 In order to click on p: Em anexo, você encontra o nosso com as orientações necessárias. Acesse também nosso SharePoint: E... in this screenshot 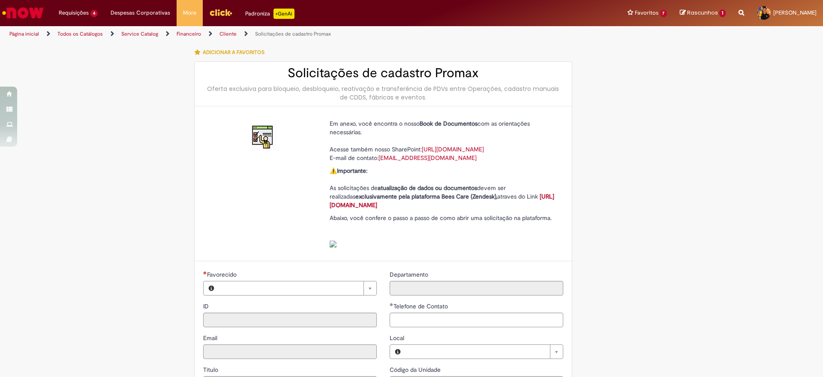, I will do `click(443, 141)`.